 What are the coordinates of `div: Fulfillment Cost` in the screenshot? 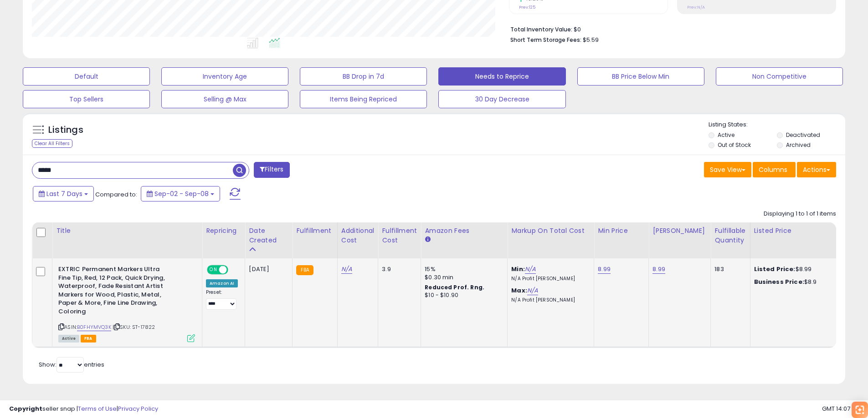 It's located at (399, 235).